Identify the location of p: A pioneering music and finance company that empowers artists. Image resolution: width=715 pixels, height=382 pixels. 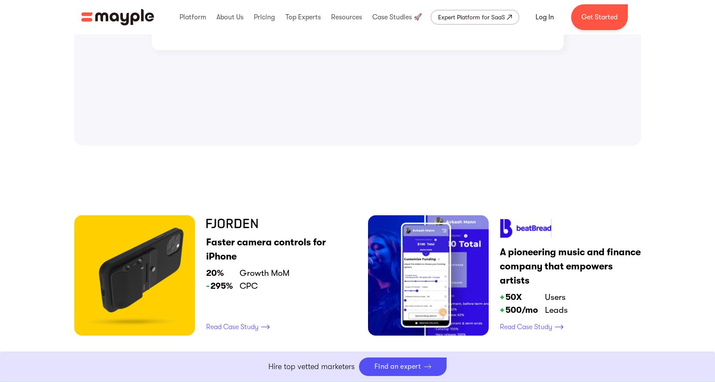
(571, 266).